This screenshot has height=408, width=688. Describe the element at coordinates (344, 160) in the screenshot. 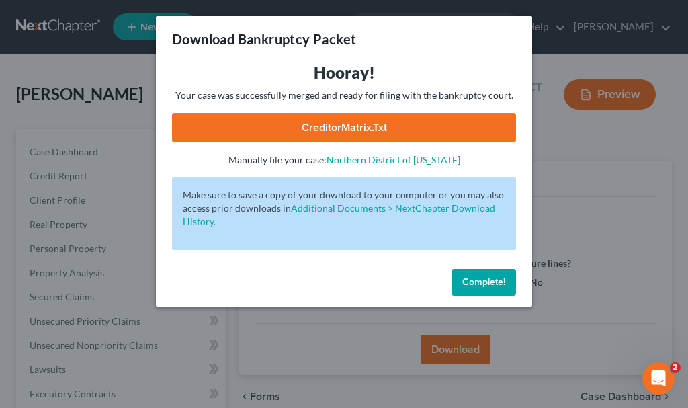

I see `p: Manually file your case:` at that location.